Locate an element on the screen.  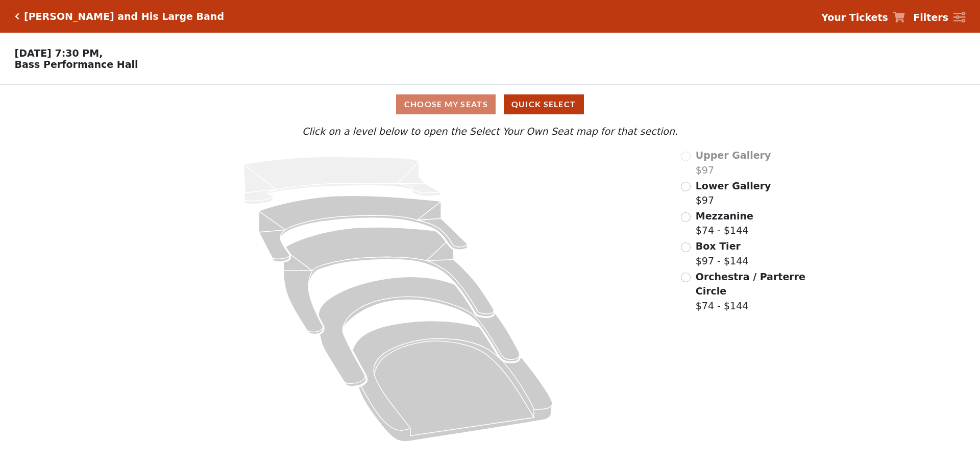
a: Click here to go back to filters is located at coordinates (17, 17).